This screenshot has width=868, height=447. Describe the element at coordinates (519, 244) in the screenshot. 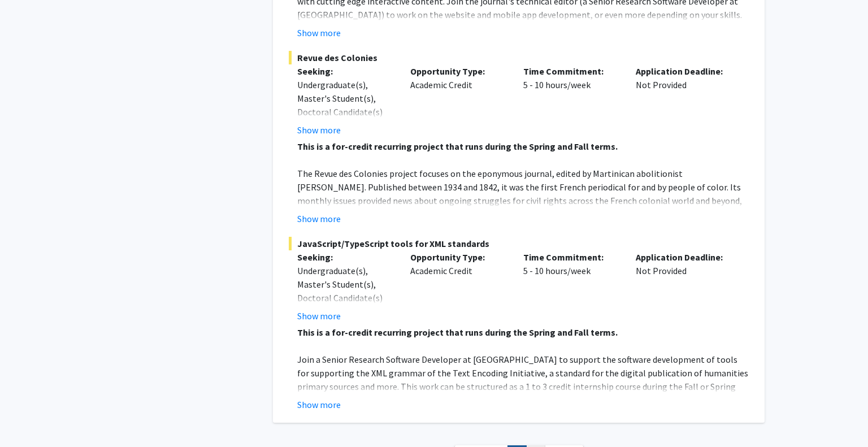

I see `span: JavaScript/TypeScript tools for XML standards` at that location.